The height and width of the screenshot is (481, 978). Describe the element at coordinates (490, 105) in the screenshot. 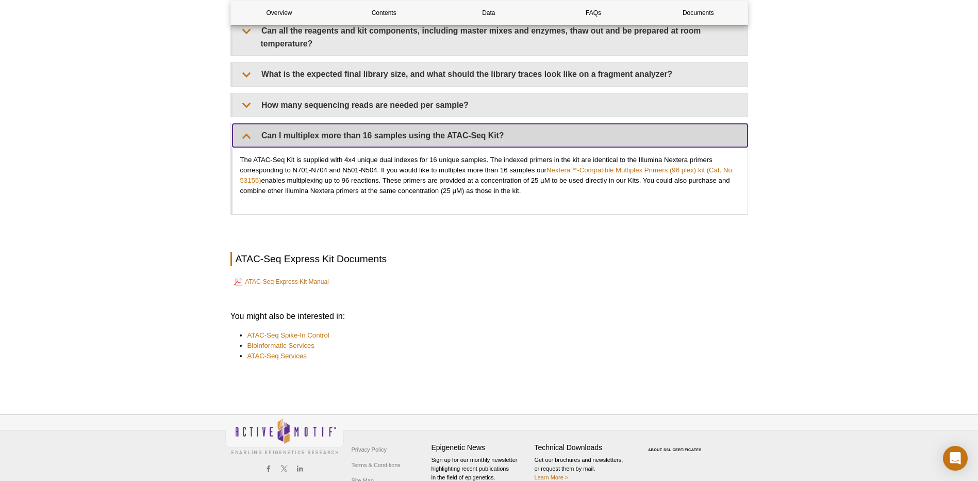

I see `summary: How many sequencing reads are needed per sample?` at that location.